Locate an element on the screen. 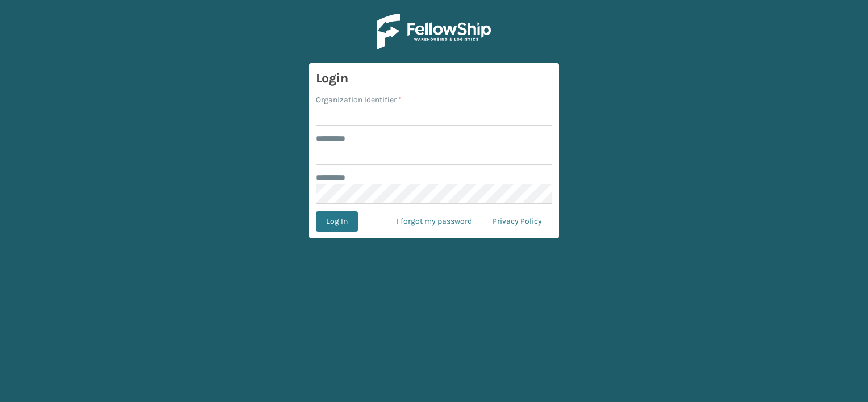 This screenshot has height=402, width=868. h3: Login is located at coordinates (434, 78).